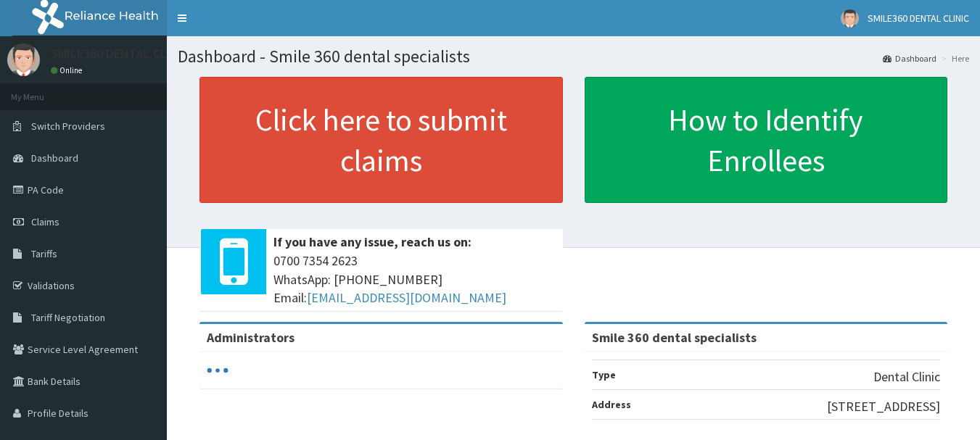 The width and height of the screenshot is (980, 440). I want to click on a: Dashboard, so click(910, 58).